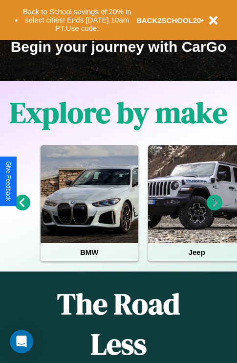  What do you see at coordinates (8, 181) in the screenshot?
I see `div: Give Feedback` at bounding box center [8, 181].